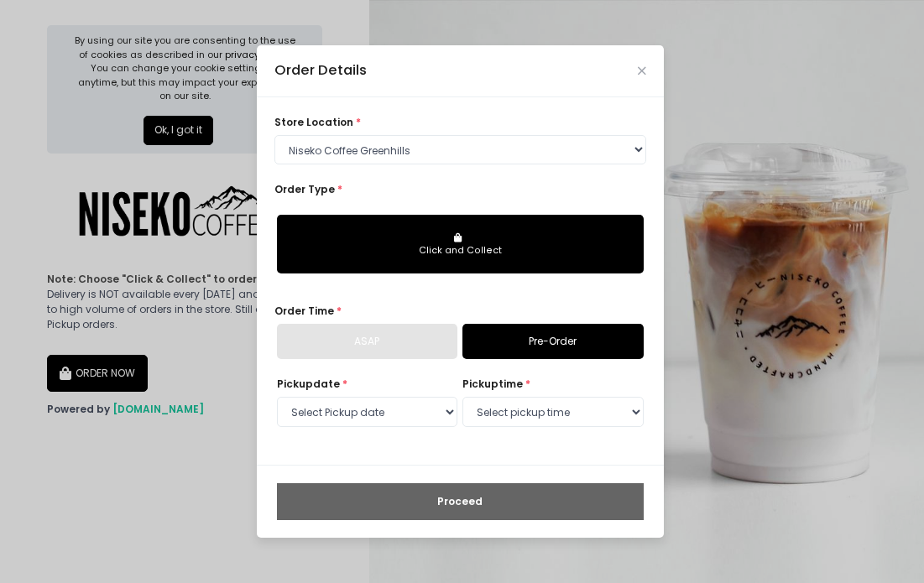 The width and height of the screenshot is (924, 583). I want to click on a: Pre-Order, so click(553, 342).